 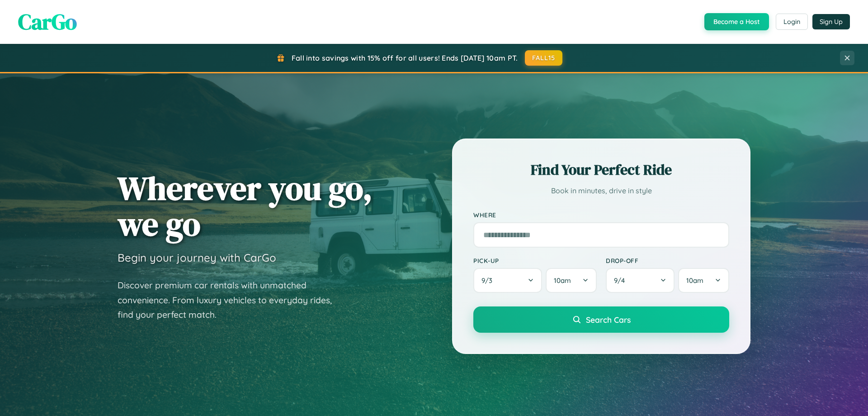 I want to click on span: 9 / 4, so click(x=622, y=280).